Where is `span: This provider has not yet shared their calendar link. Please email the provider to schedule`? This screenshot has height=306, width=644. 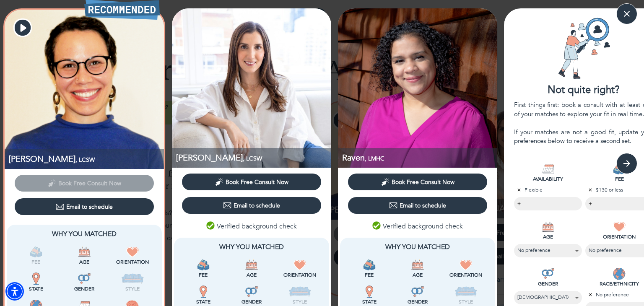 span: This provider has not yet shared their calendar link. Please email the provider to schedule is located at coordinates (84, 182).